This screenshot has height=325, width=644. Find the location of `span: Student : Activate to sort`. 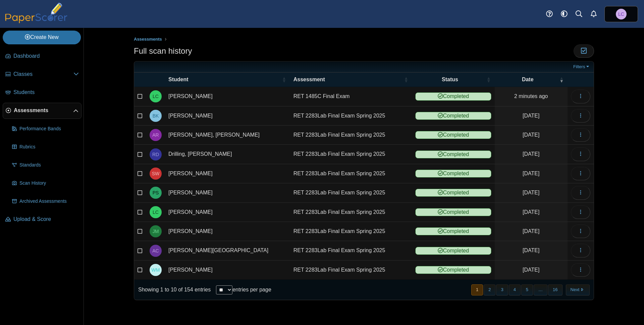

span: Student : Activate to sort is located at coordinates (284, 80).